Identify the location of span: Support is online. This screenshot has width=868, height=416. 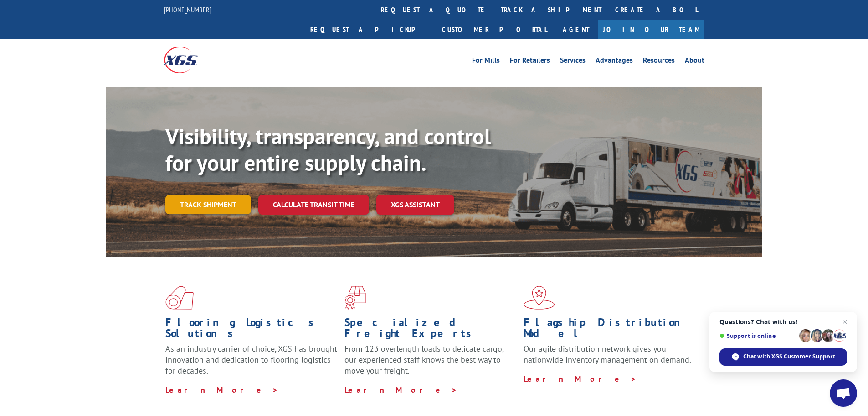
(758, 336).